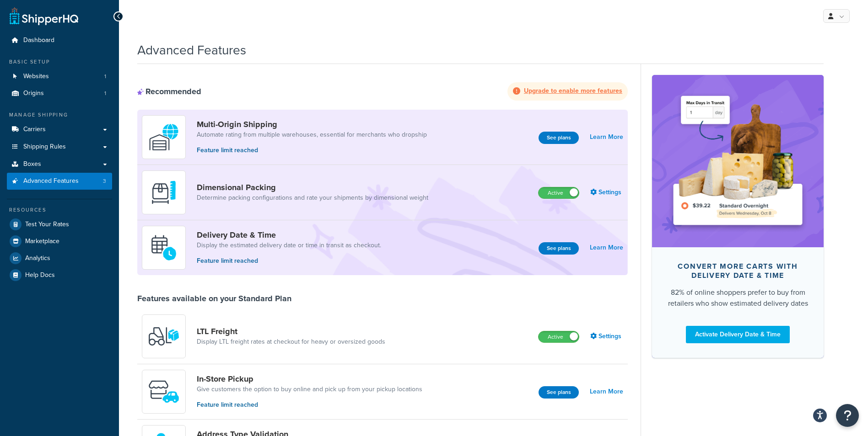 The image size is (868, 436). I want to click on li: Shipping Rules, so click(59, 147).